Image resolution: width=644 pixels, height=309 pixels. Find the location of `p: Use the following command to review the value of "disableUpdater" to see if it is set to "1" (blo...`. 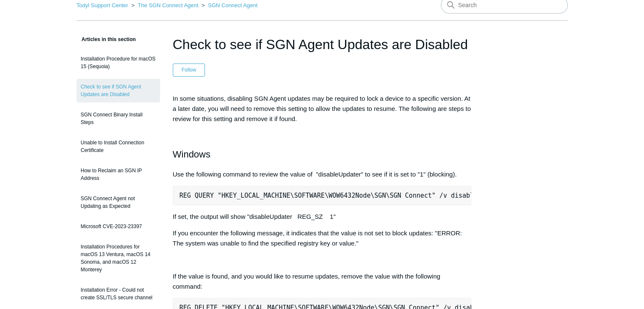

p: Use the following command to review the value of "disableUpdater" to see if it is set to "1" (blo... is located at coordinates (322, 175).